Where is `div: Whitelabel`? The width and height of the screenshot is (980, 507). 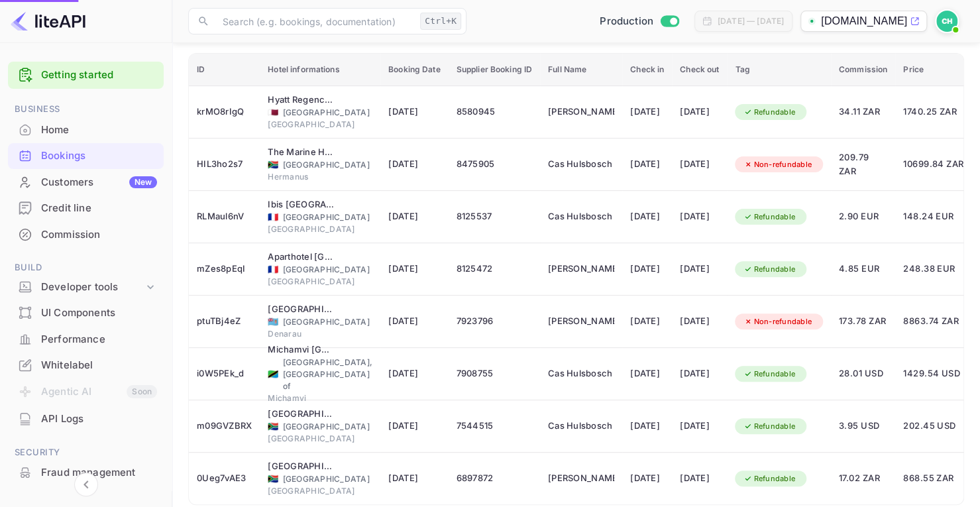 div: Whitelabel is located at coordinates (98, 365).